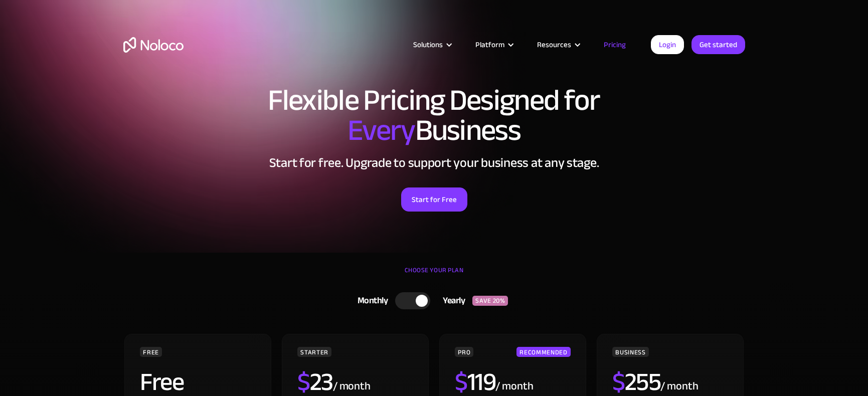 This screenshot has width=868, height=396. I want to click on div: Monthly, so click(370, 301).